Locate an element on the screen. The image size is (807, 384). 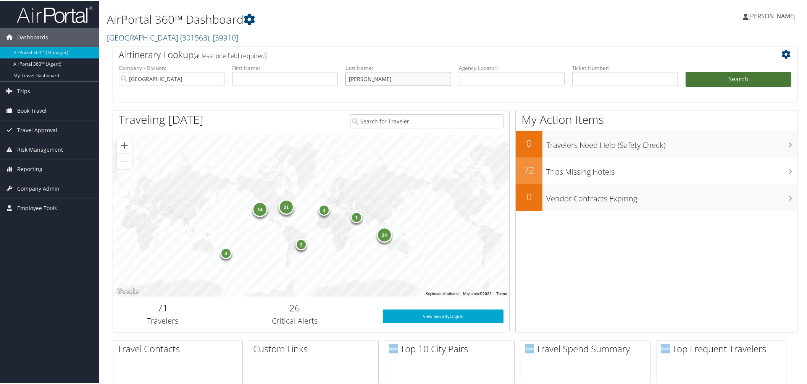
div: 3 is located at coordinates (301, 244).